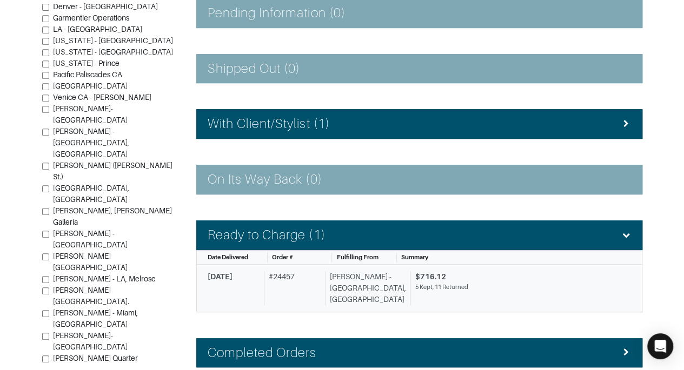  Describe the element at coordinates (292, 288) in the screenshot. I see `div: # 24457` at that location.